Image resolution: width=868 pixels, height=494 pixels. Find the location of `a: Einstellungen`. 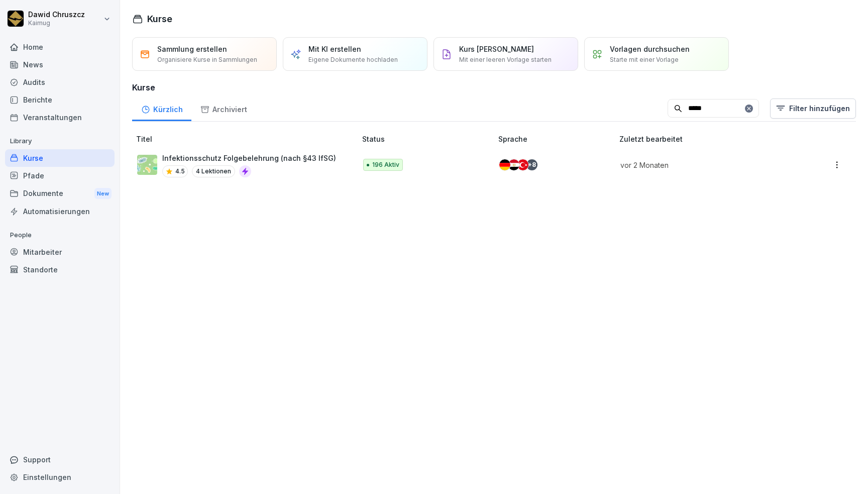

a: Einstellungen is located at coordinates (60, 477).